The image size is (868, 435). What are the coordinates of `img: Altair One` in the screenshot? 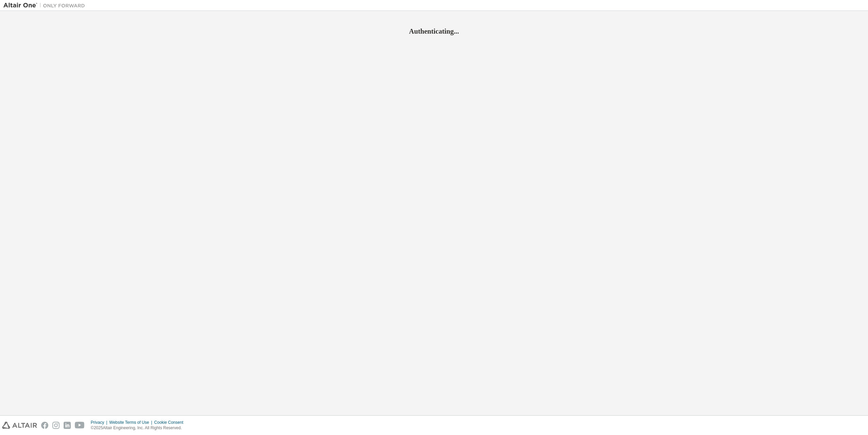 It's located at (46, 5).